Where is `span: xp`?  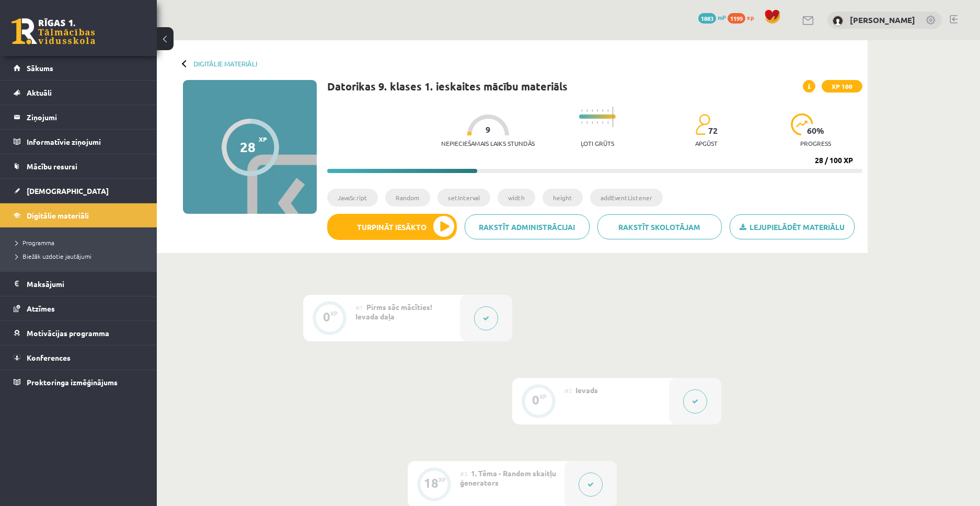 span: xp is located at coordinates (750, 17).